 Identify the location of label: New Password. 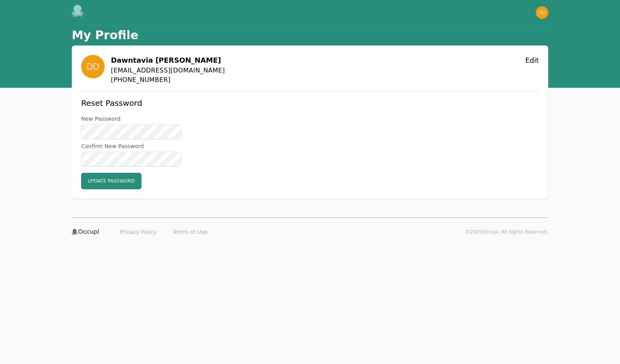
(131, 119).